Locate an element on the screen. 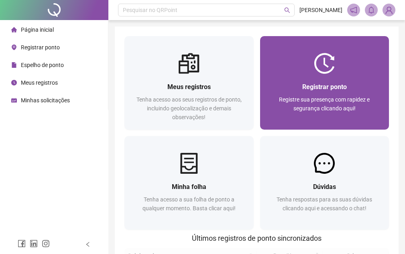 The width and height of the screenshot is (405, 254). span: Minha folha is located at coordinates (189, 187).